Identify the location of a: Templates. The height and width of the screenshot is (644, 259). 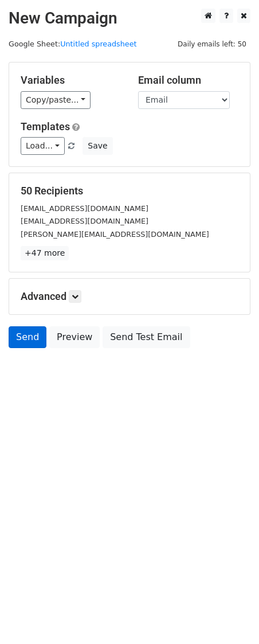
(45, 126).